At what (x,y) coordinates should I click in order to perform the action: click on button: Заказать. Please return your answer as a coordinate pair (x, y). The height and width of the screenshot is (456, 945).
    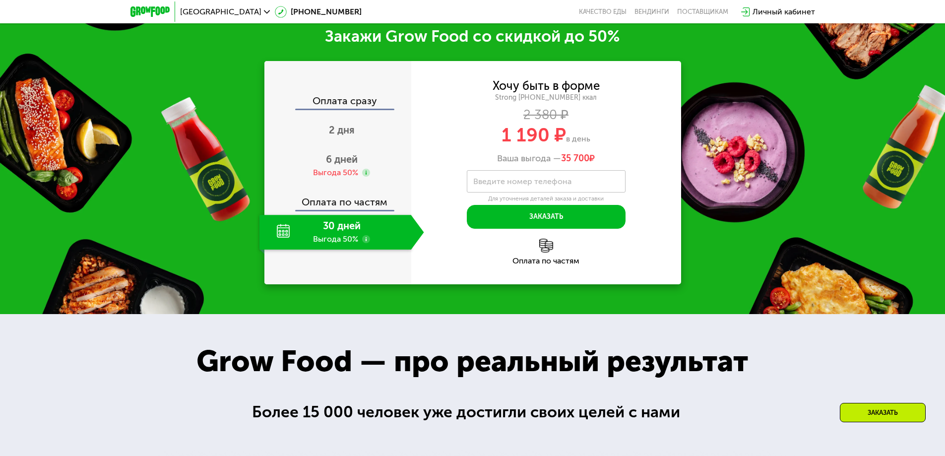
    Looking at the image, I should click on (546, 217).